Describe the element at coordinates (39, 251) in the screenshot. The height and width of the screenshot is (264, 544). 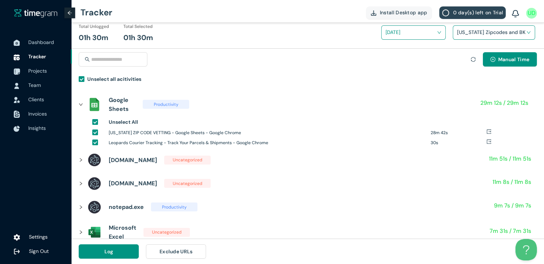
I see `span: Sign Out` at that location.